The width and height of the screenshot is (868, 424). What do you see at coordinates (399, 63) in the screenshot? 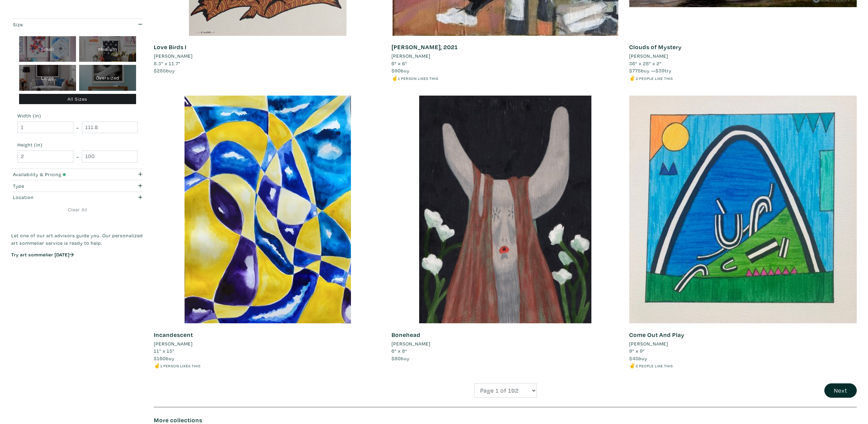
I see `span: 6" x 6"` at bounding box center [399, 63].